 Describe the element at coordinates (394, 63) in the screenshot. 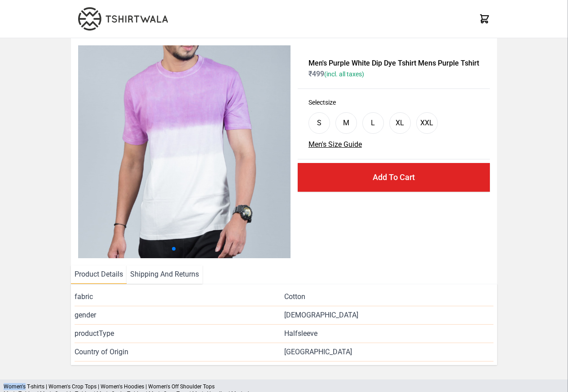

I see `h1: Men's Purple White Dip Dye Tshirt Mens Purple Tshirt` at that location.